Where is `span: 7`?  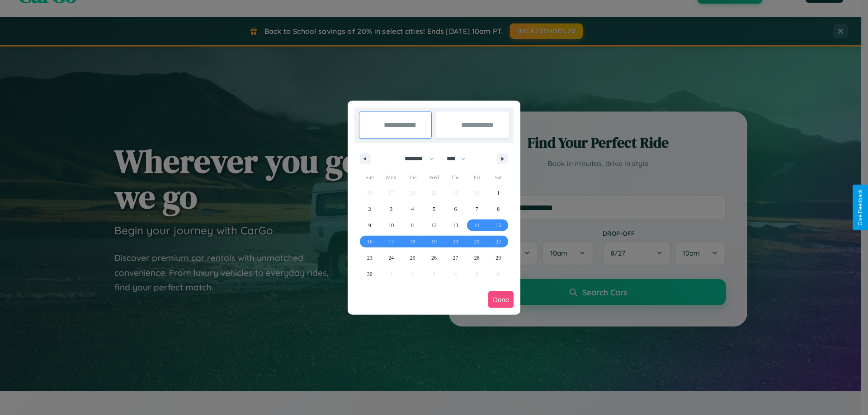 span: 7 is located at coordinates (477, 209).